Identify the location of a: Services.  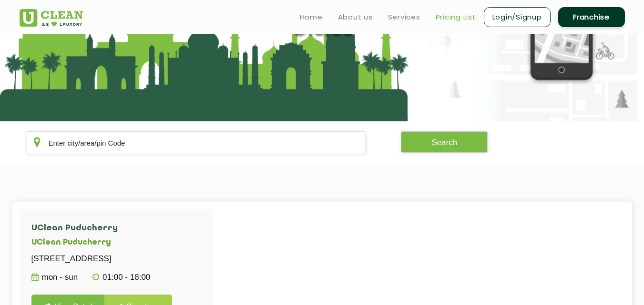
(404, 17).